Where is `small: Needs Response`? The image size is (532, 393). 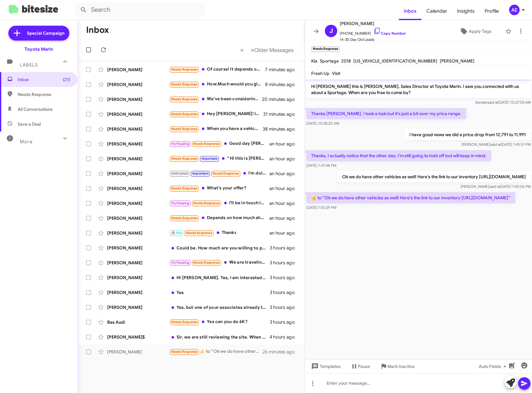 small: Needs Response is located at coordinates (326, 49).